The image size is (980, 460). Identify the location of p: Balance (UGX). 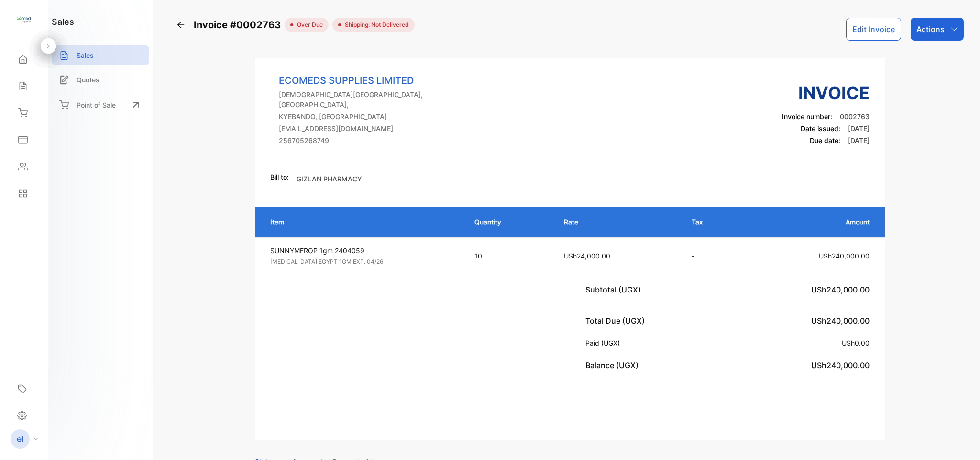
(614, 365).